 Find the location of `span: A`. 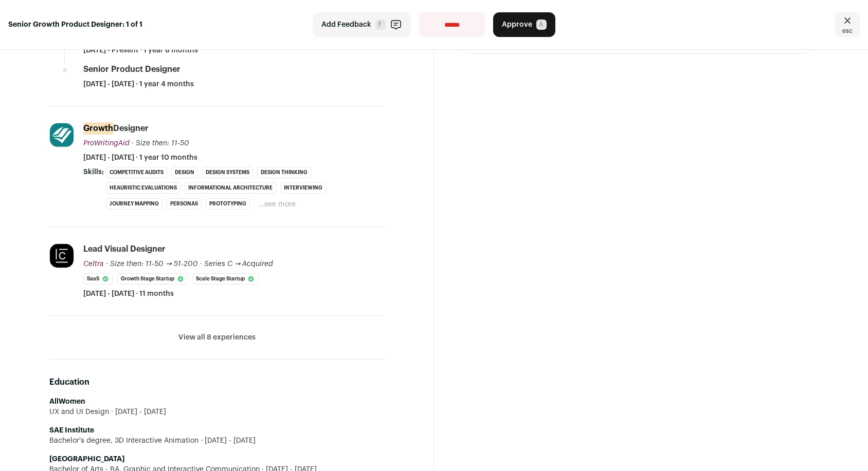

span: A is located at coordinates (542, 25).